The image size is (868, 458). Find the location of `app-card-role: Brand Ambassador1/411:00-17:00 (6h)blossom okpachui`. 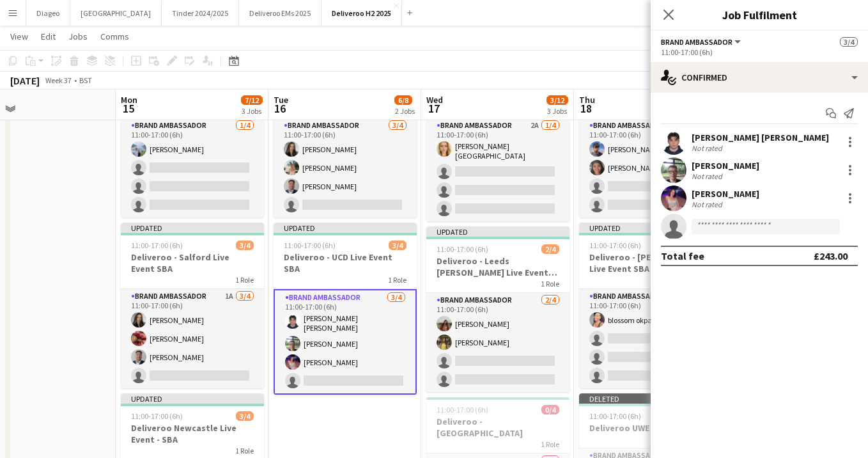

app-card-role: Brand Ambassador1/411:00-17:00 (6h)blossom okpachui is located at coordinates (651, 338).